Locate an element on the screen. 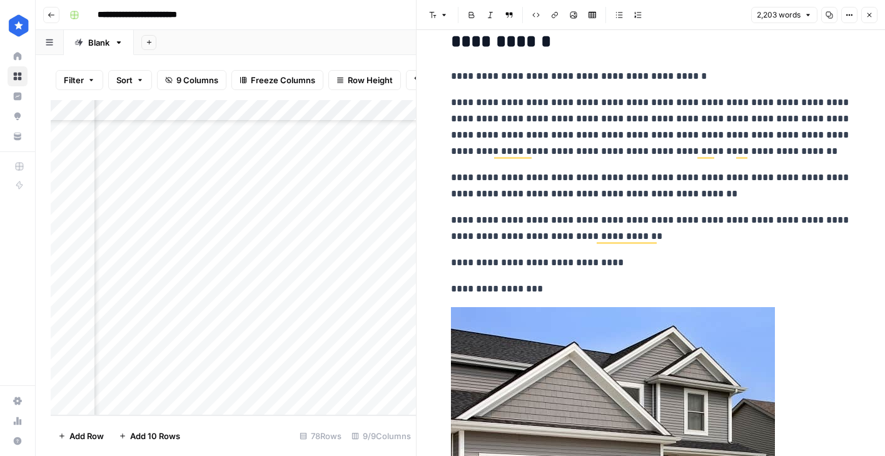  div: Blank is located at coordinates (99, 43).